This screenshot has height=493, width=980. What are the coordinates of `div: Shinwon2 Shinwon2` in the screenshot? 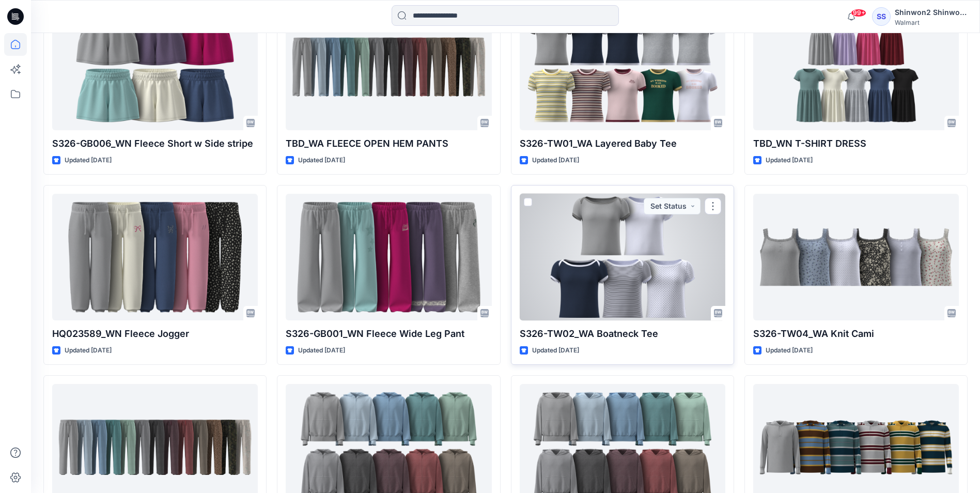 It's located at (931, 12).